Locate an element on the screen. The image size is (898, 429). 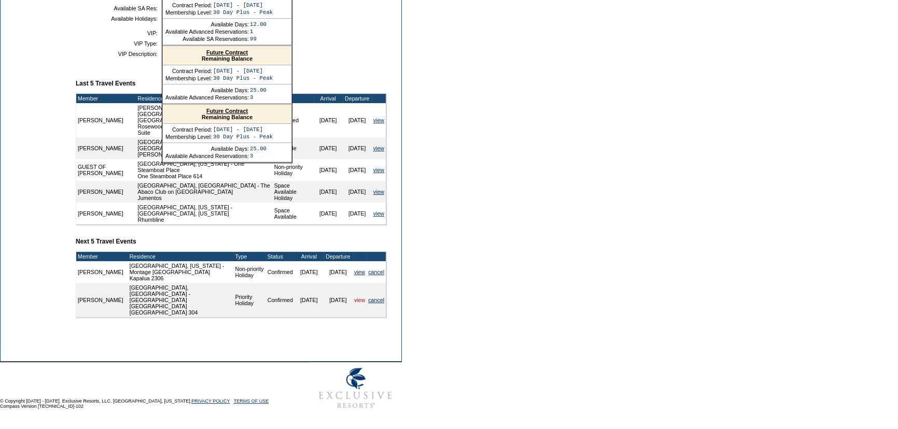
td: Available SA Res: is located at coordinates (119, 8).